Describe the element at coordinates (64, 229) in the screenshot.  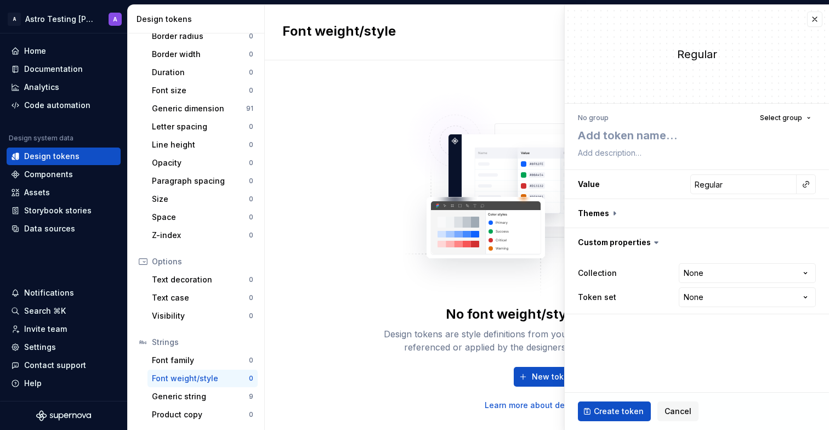
I see `a: Data sources` at that location.